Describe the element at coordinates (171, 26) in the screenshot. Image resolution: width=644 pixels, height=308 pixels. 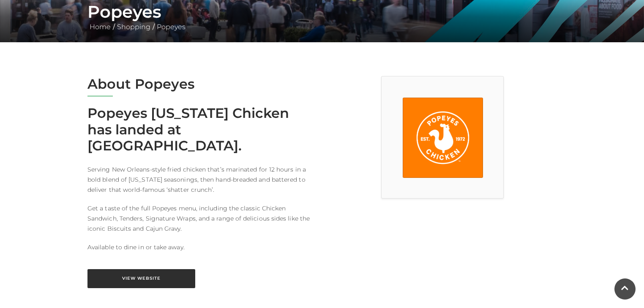
I see `a: Popeyes` at that location.